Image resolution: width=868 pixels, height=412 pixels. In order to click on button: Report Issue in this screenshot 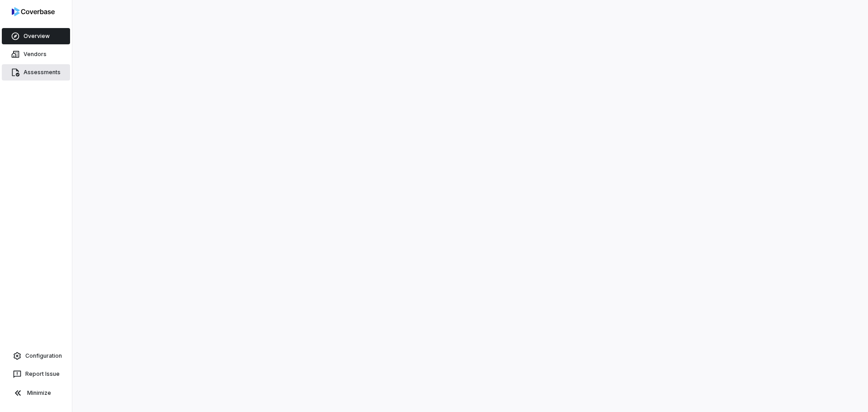, I will do `click(36, 373)`.